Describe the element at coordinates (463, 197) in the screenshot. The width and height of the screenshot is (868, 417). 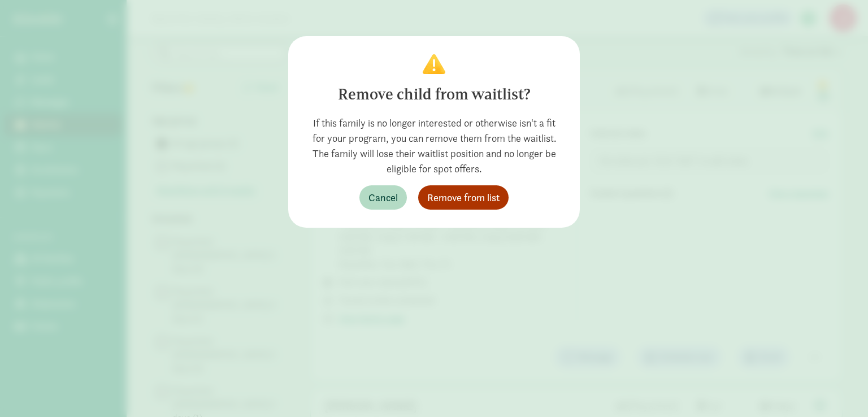
I see `span: Remove from list` at that location.